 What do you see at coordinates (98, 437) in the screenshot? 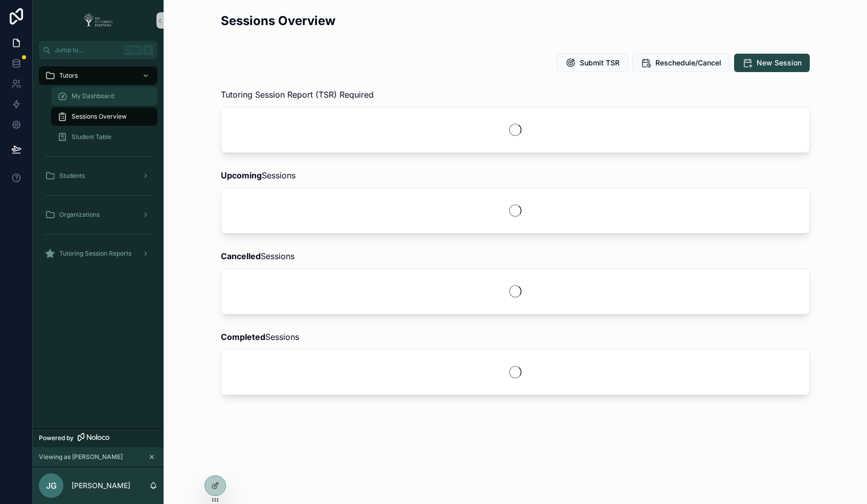
I see `a: Powered by` at bounding box center [98, 437].